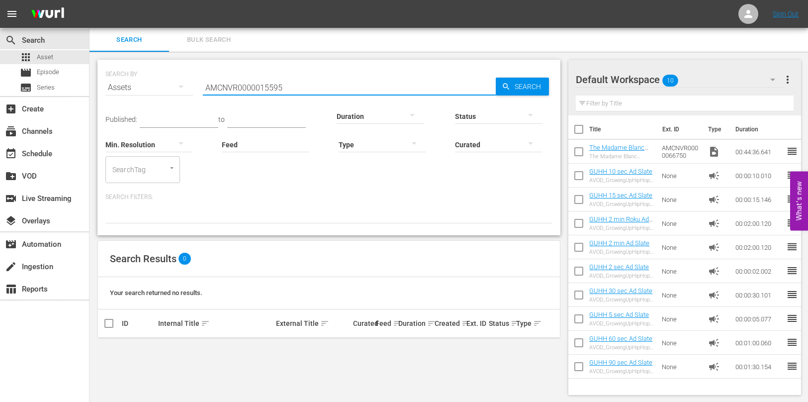 The image size is (808, 402). Describe the element at coordinates (501, 323) in the screenshot. I see `div: Status` at that location.